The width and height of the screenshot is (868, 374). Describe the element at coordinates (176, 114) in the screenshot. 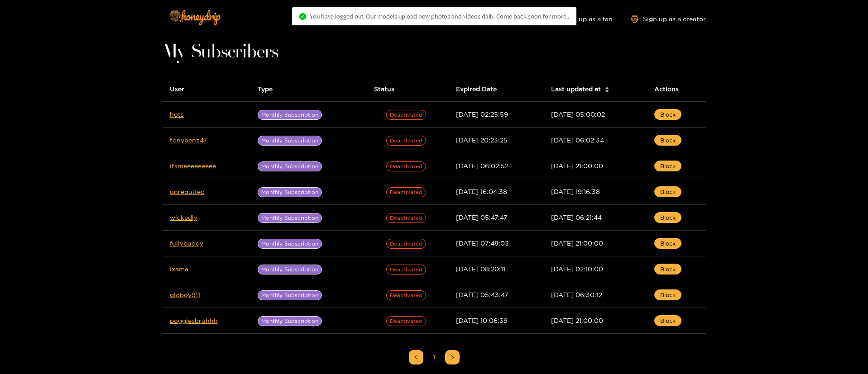

I see `a: hots` at that location.